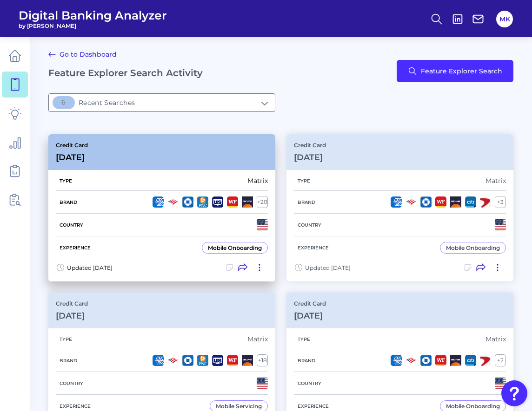  What do you see at coordinates (238, 406) in the screenshot?
I see `div: Mobile Servicing` at bounding box center [238, 406].